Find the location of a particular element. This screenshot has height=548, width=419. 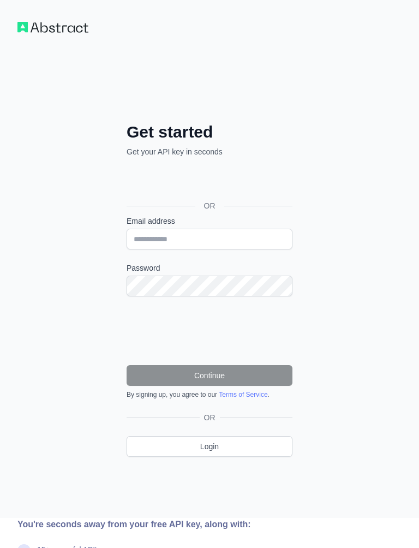

button: Continue is located at coordinates (209, 375).